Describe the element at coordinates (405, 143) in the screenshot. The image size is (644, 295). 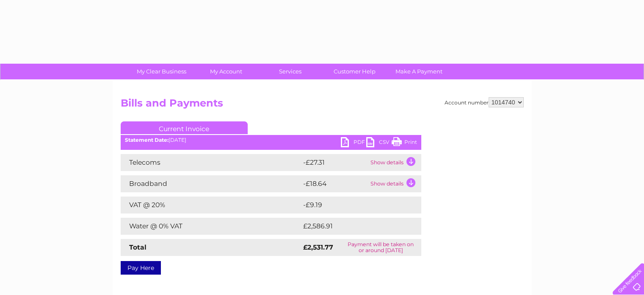
I see `a: Print` at that location.